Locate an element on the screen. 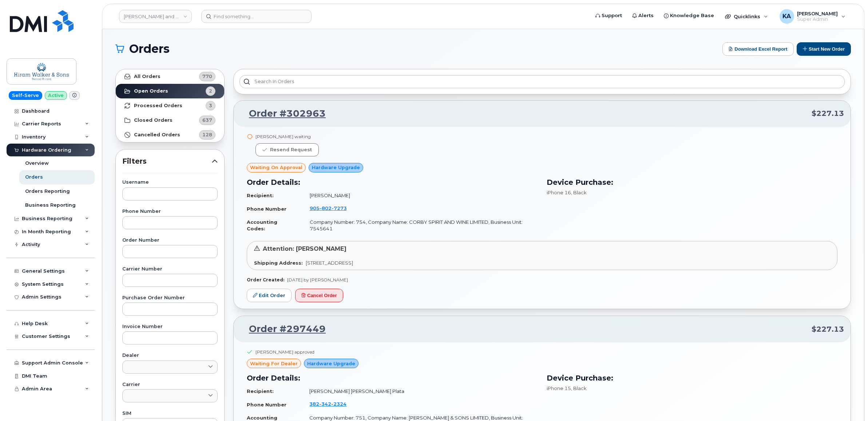  span: Resend request is located at coordinates (291, 150).